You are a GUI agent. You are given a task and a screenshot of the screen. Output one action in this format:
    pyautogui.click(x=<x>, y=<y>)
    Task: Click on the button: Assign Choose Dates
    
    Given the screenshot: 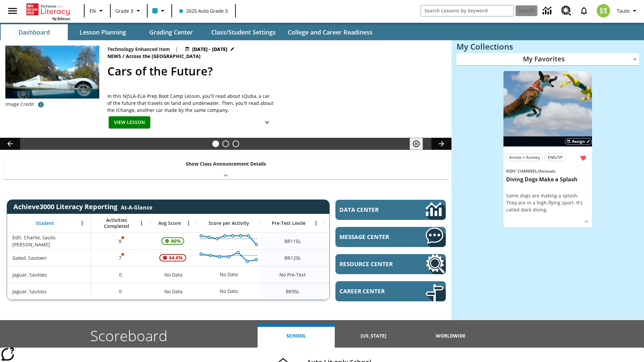 What is the action you would take?
    pyautogui.click(x=578, y=142)
    